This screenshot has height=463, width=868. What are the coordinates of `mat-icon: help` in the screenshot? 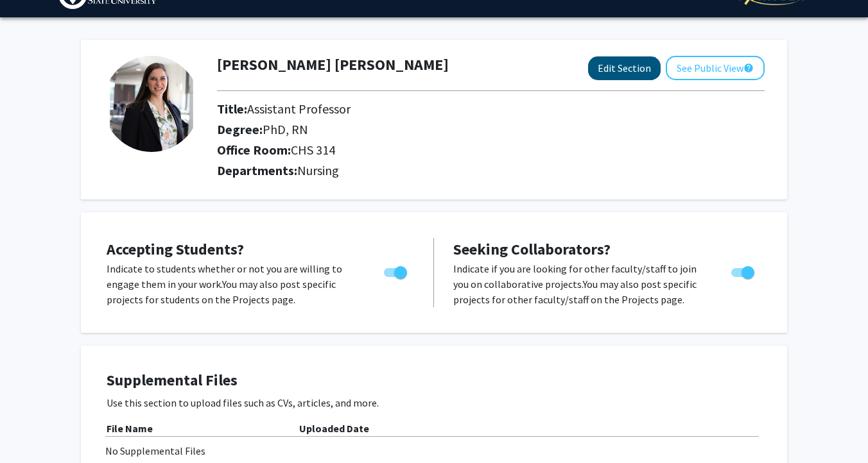 It's located at (749, 68).